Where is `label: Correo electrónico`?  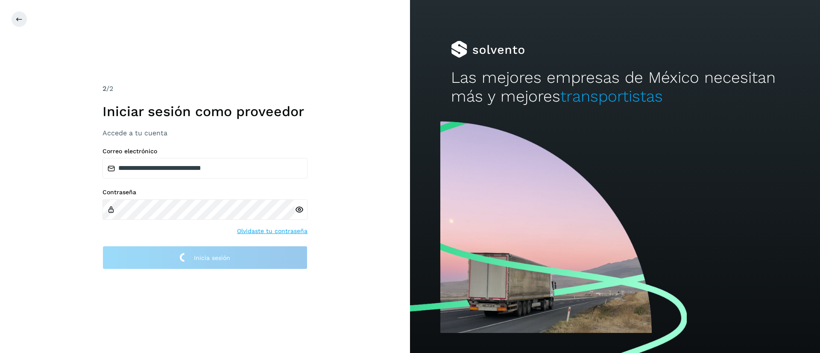
label: Correo electrónico is located at coordinates (205, 151).